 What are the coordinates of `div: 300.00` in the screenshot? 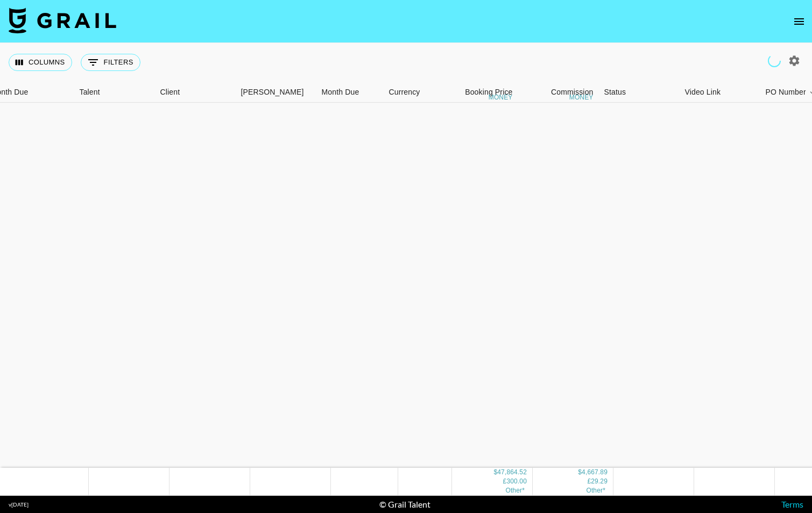 It's located at (517, 482).